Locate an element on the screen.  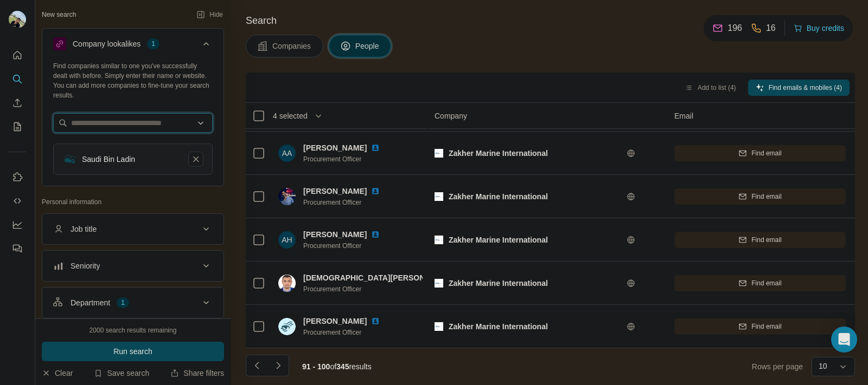
span: Company is located at coordinates (451, 116).